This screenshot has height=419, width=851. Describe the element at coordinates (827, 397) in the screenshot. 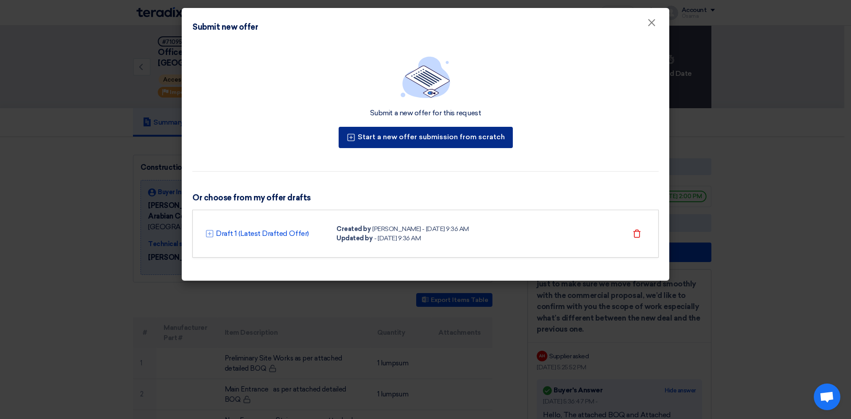

I see `div: Open chat` at that location.